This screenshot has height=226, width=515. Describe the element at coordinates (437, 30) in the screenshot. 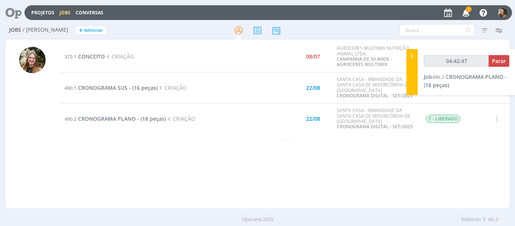

I see `input: Busca` at that location.